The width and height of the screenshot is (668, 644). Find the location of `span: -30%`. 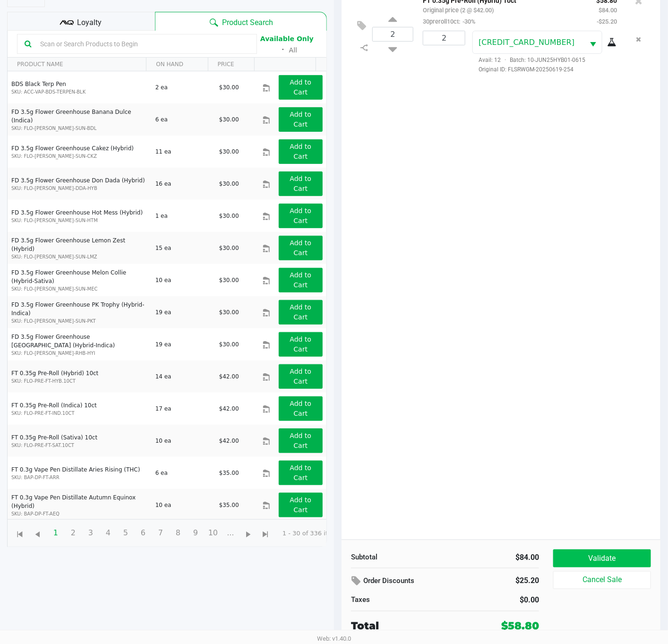

span: -30% is located at coordinates (468, 21).